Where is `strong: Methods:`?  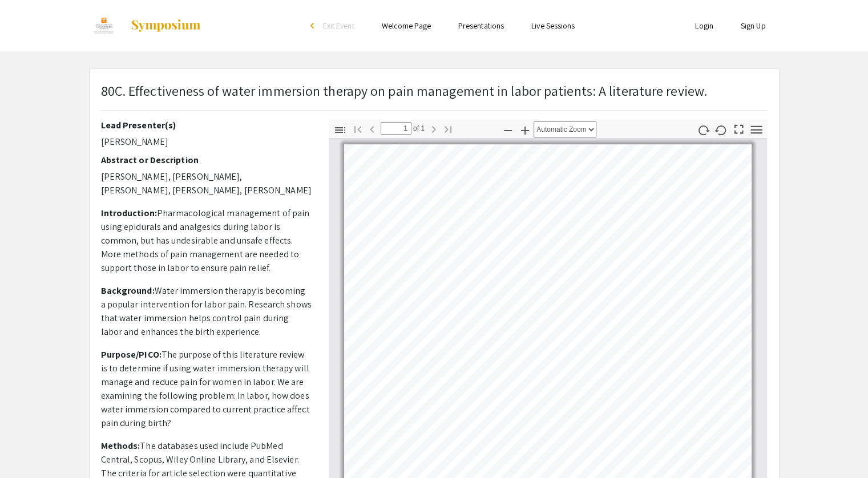 strong: Methods: is located at coordinates (120, 445).